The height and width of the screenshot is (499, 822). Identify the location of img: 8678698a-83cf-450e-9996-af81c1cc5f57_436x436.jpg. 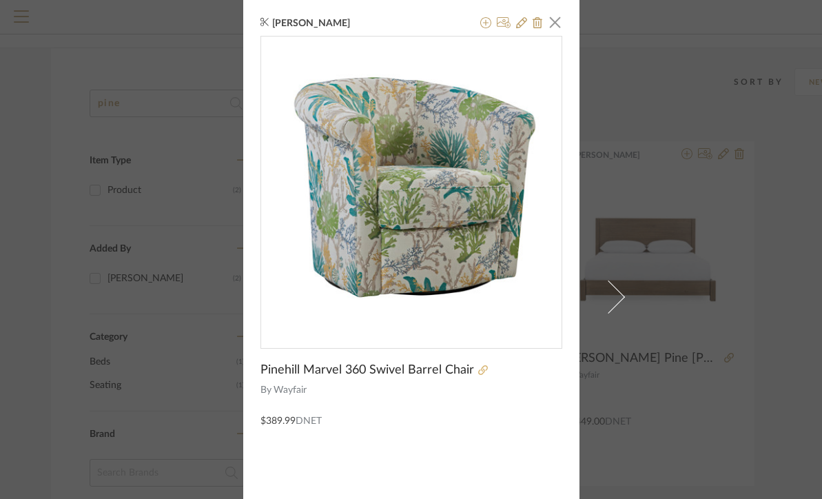
(411, 187).